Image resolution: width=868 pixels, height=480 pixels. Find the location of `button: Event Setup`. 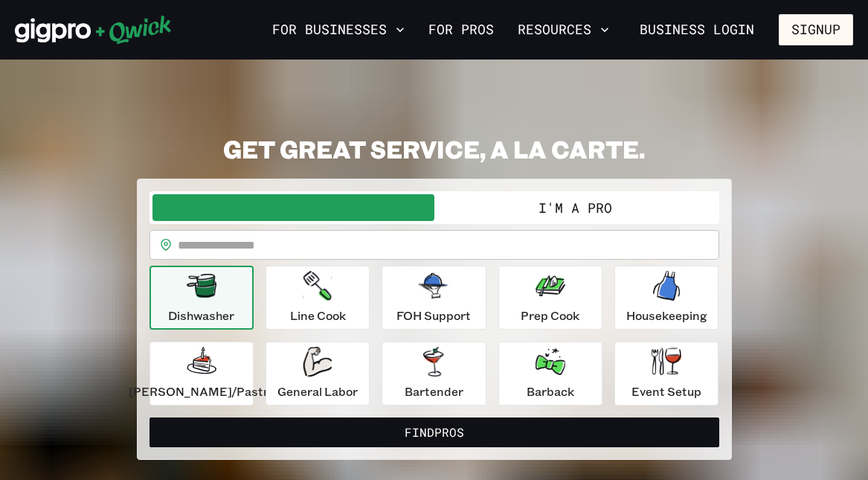

button: Event Setup is located at coordinates (667, 374).